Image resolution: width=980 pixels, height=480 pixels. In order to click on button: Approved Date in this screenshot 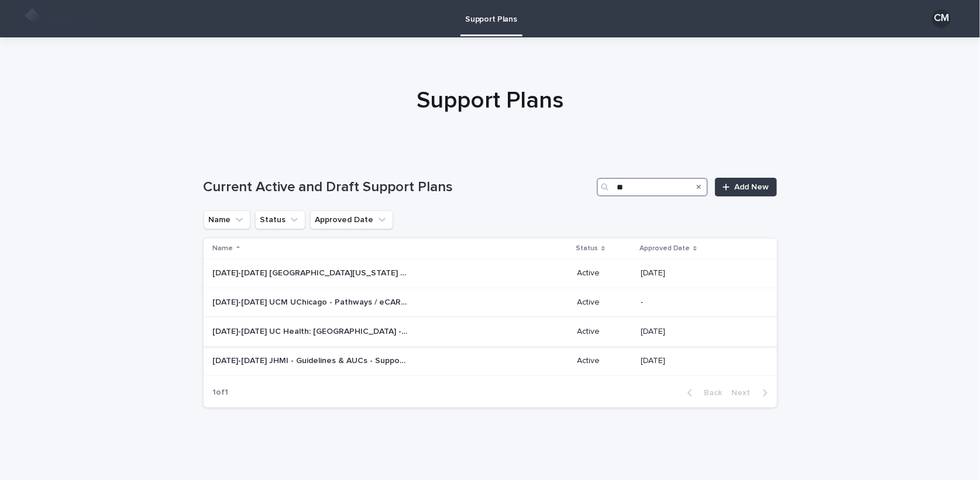, I will do `click(352, 220)`.